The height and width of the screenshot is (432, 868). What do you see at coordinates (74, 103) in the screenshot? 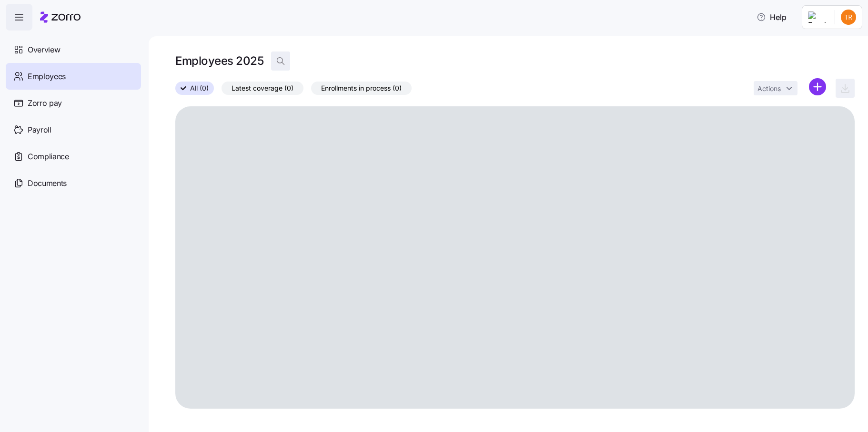
I see `a: Zorro pay` at bounding box center [74, 103].